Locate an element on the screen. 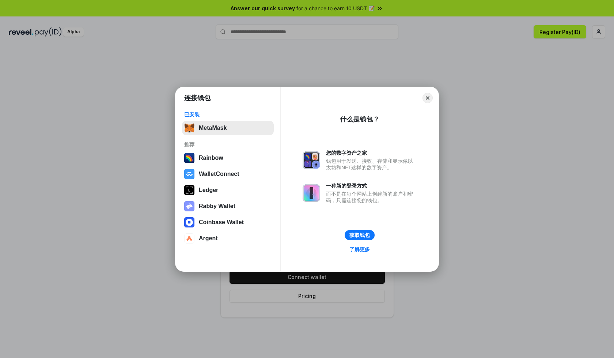 The width and height of the screenshot is (614, 358). div: 而不是在每个网站上创建新的账户和密码，只需连接您的钱包。 is located at coordinates (371, 197).